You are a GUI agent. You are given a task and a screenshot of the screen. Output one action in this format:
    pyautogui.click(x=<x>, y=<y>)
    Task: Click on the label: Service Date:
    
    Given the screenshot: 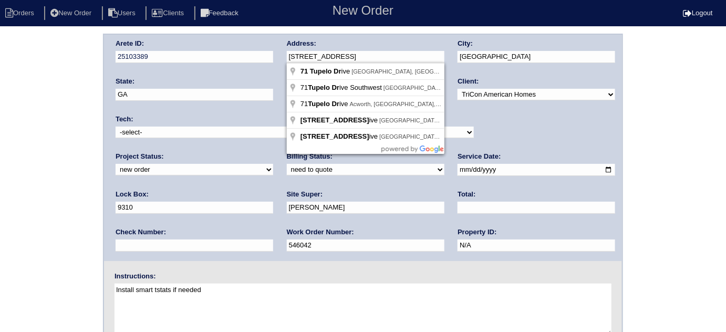 What is the action you would take?
    pyautogui.click(x=479, y=157)
    